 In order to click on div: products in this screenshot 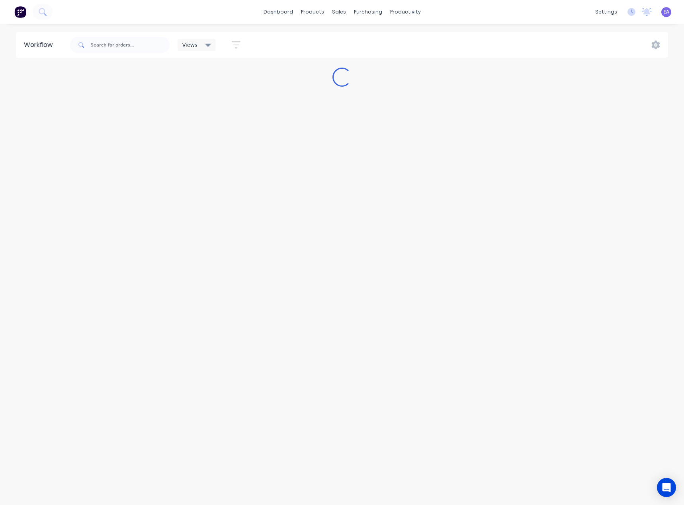, I will do `click(312, 12)`.